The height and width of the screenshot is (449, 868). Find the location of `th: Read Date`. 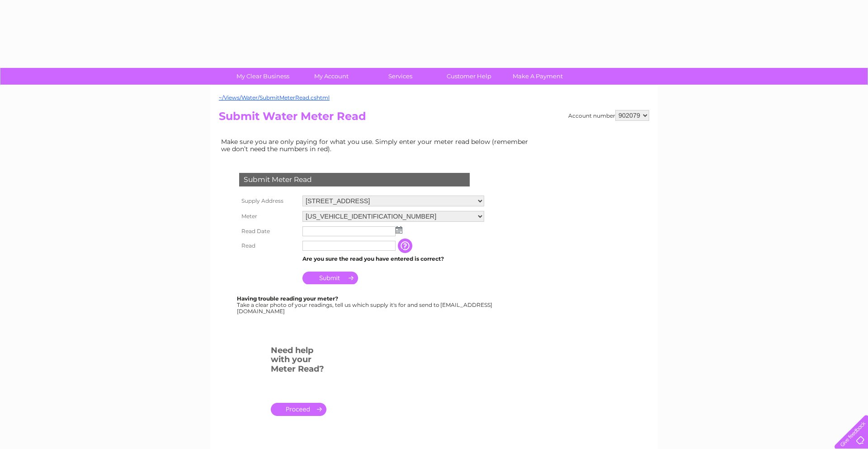

th: Read Date is located at coordinates (269, 231).